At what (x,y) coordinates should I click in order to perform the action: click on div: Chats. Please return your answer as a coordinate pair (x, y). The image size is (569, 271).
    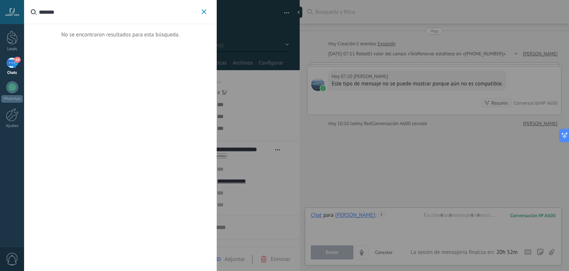
    Looking at the image, I should click on (12, 73).